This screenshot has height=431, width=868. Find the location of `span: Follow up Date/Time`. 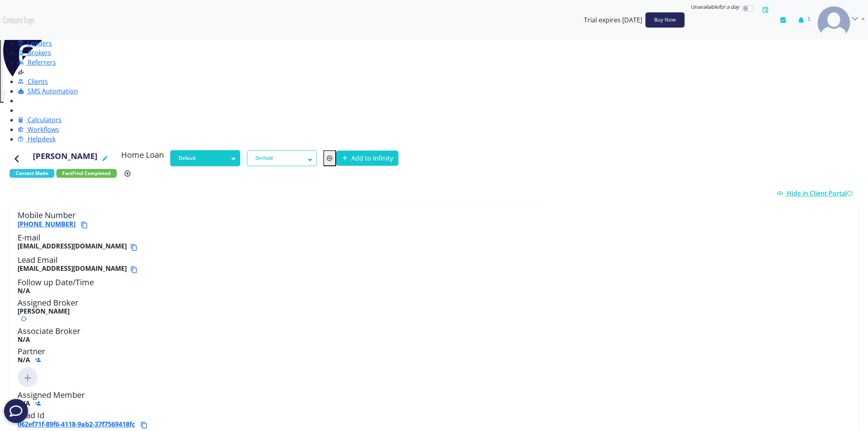

span: Follow up Date/Time is located at coordinates (56, 282).